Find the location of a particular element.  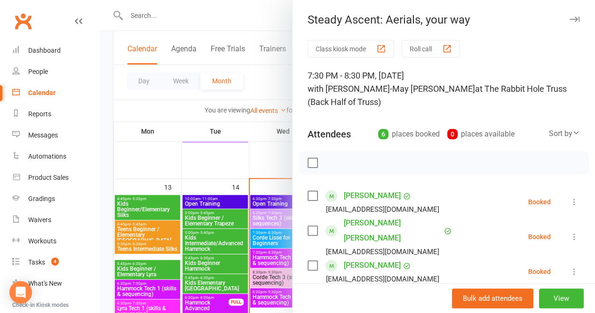

button: View is located at coordinates (561, 298).